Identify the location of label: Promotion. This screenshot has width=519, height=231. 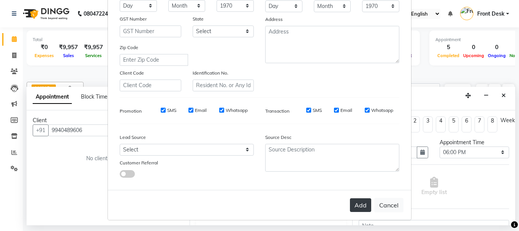
(131, 111).